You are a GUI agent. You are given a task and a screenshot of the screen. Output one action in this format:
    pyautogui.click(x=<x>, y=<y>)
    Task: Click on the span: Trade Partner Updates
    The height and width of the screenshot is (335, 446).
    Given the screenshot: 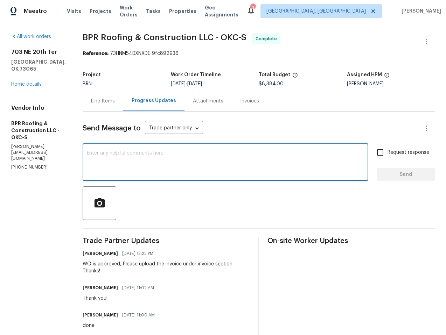 What is the action you would take?
    pyautogui.click(x=166, y=241)
    